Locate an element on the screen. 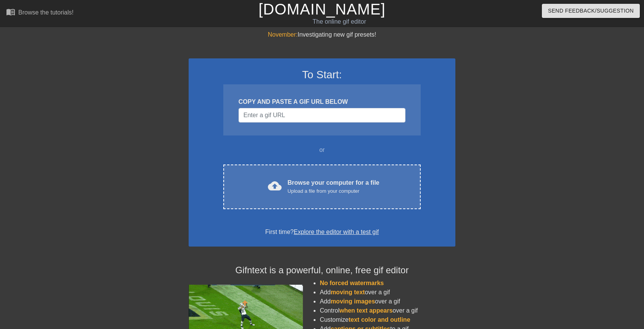 This screenshot has width=644, height=329. span: moving text is located at coordinates (348, 291).